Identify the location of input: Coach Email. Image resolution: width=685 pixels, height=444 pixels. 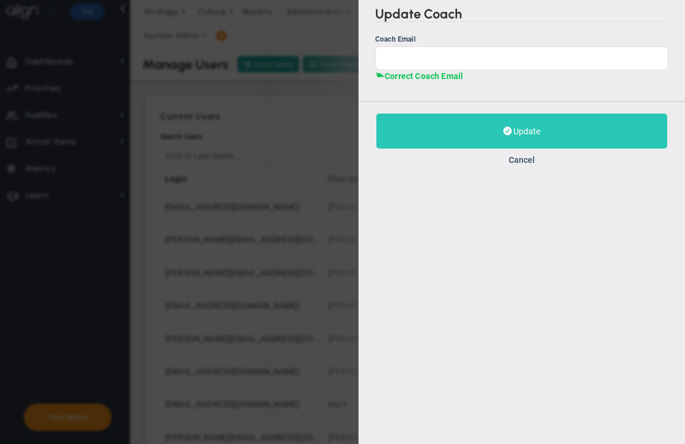
(522, 58).